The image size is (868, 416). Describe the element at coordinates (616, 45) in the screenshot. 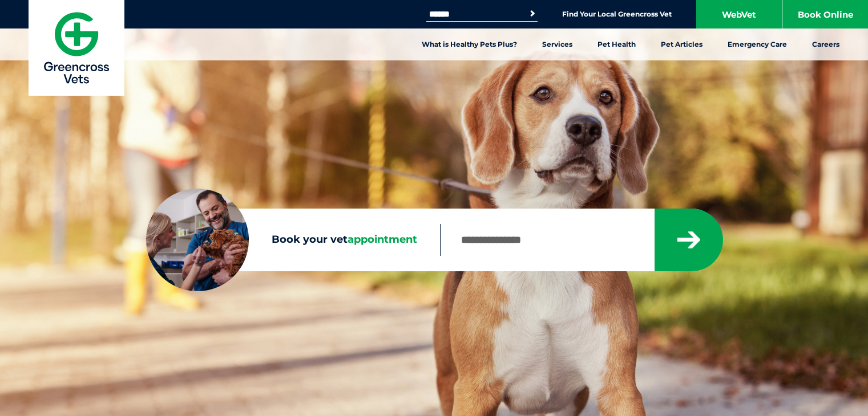

I see `a: Pet Health` at that location.